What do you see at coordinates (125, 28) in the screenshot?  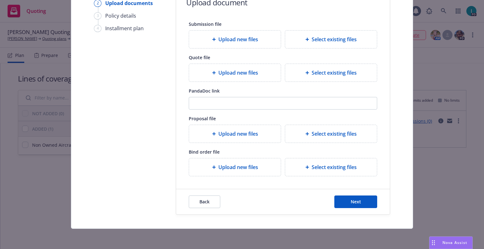 I see `div: Installment plan` at bounding box center [125, 28].